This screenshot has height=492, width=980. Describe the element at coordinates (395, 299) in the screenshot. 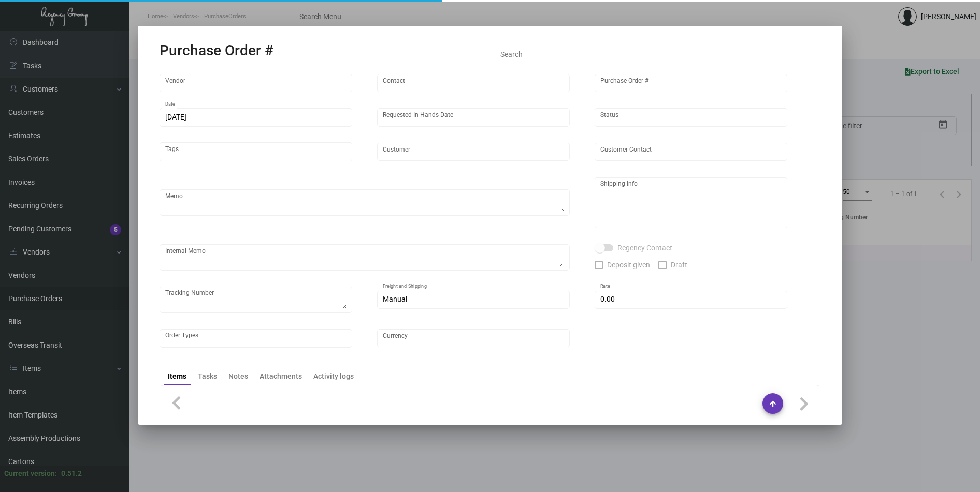

I see `span: Manual` at that location.